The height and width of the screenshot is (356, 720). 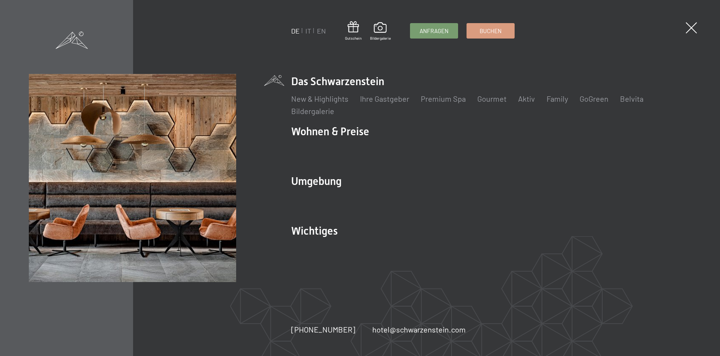 What do you see at coordinates (308, 31) in the screenshot?
I see `a: IT` at bounding box center [308, 31].